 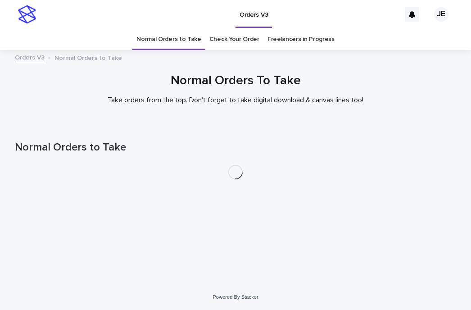 What do you see at coordinates (235, 147) in the screenshot?
I see `h1: Normal Orders to Take` at bounding box center [235, 147].